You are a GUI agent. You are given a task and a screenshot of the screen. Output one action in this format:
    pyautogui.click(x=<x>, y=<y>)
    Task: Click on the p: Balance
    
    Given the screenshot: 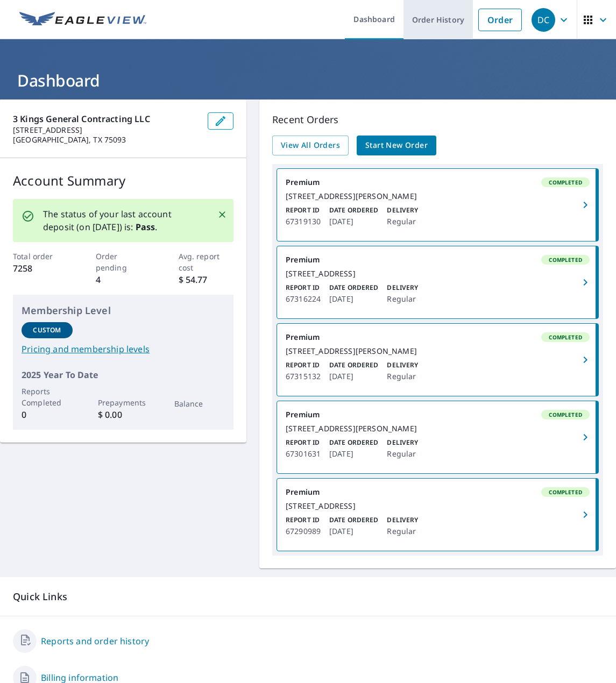 What is the action you would take?
    pyautogui.click(x=200, y=404)
    